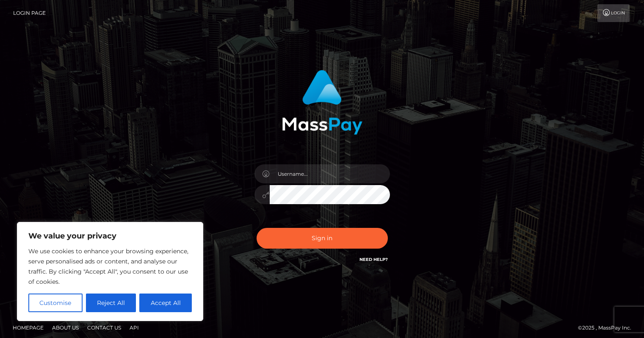 The height and width of the screenshot is (338, 644). What do you see at coordinates (165, 303) in the screenshot?
I see `button: Accept All` at bounding box center [165, 303].